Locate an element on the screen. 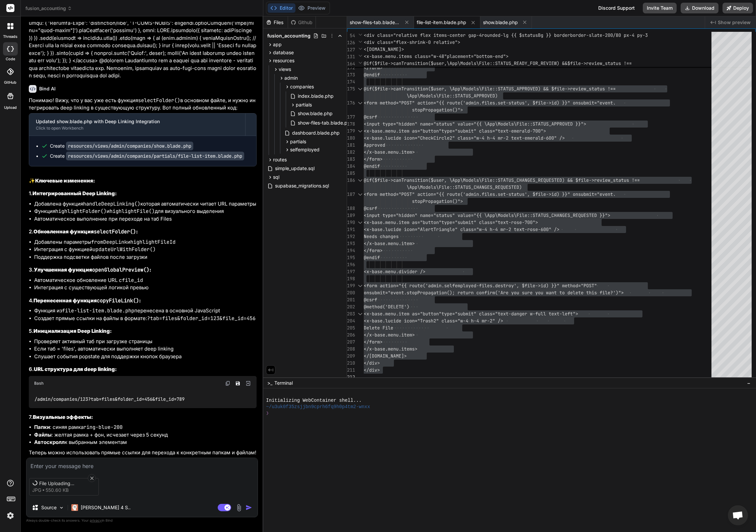 Image resolution: width=756 pixels, height=532 pixels. button: Invite Team is located at coordinates (660, 8).